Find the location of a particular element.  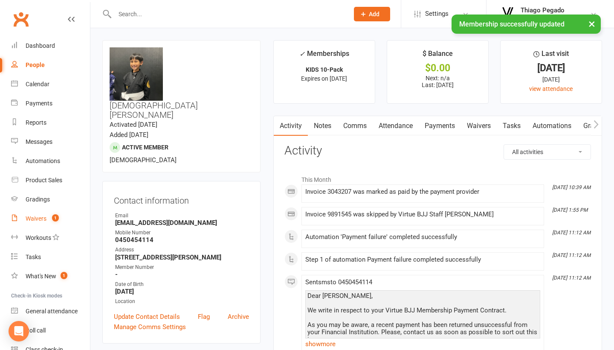

a: Product Sales is located at coordinates (50, 180).